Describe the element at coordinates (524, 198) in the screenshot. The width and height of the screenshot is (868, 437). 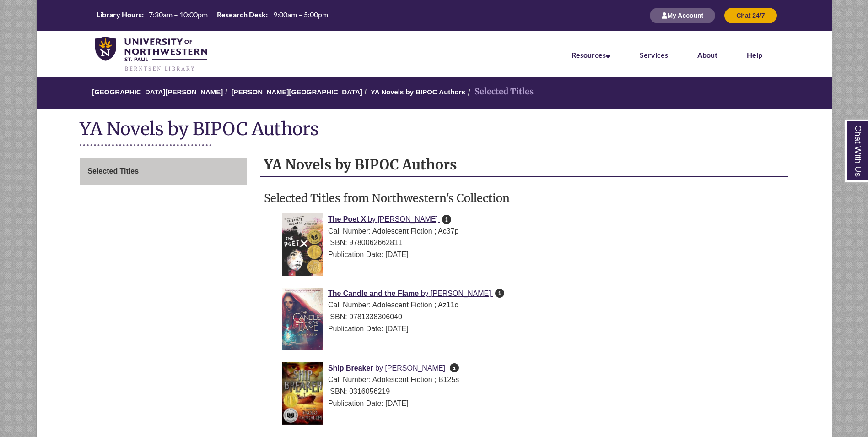
I see `h3: Selected Titles from Northwestern's Collection` at that location.